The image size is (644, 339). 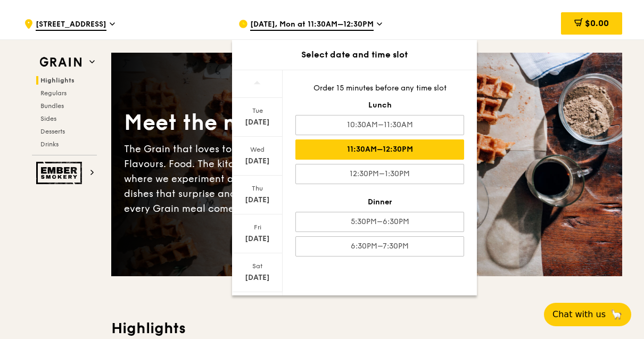 I want to click on span: Highlights, so click(x=57, y=81).